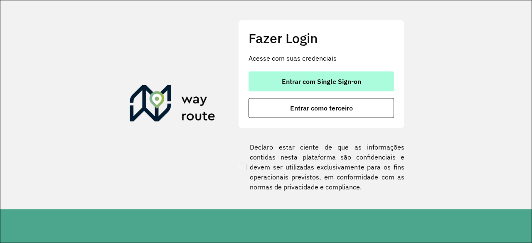 This screenshot has height=243, width=532. I want to click on p: Acesse com suas credenciais, so click(321, 58).